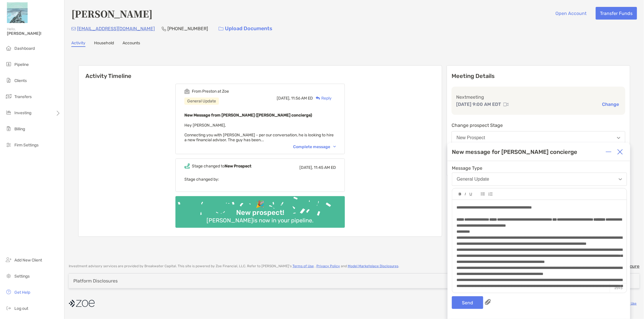  Describe the element at coordinates (260, 213) in the screenshot. I see `div: New prospect!` at that location.